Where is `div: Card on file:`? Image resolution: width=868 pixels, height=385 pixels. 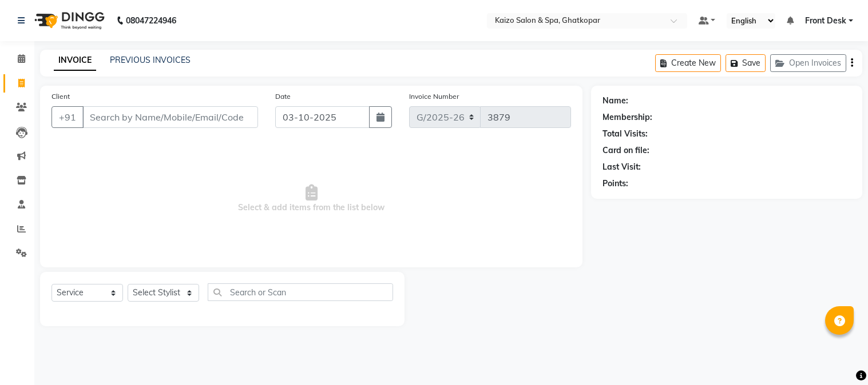
div: Card on file: is located at coordinates (626, 151).